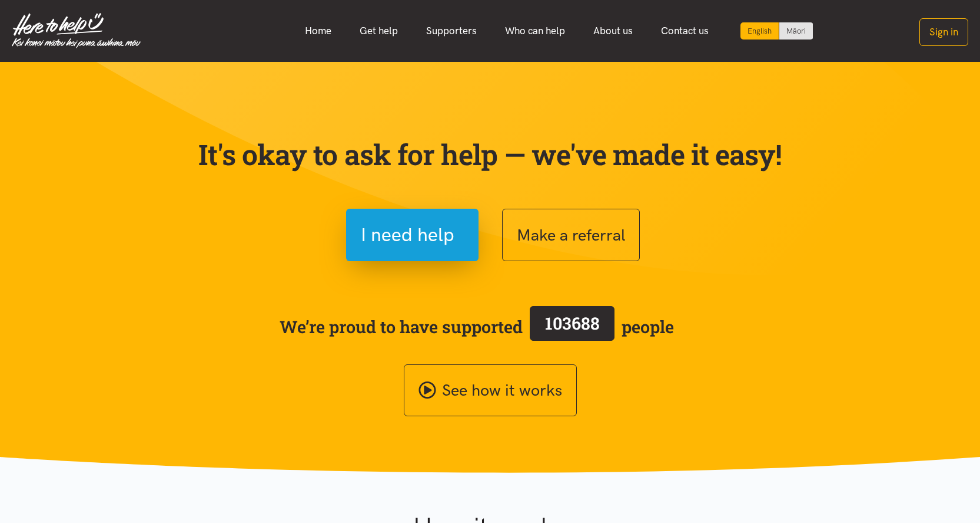 The height and width of the screenshot is (523, 980). Describe the element at coordinates (76, 31) in the screenshot. I see `img: Home` at that location.